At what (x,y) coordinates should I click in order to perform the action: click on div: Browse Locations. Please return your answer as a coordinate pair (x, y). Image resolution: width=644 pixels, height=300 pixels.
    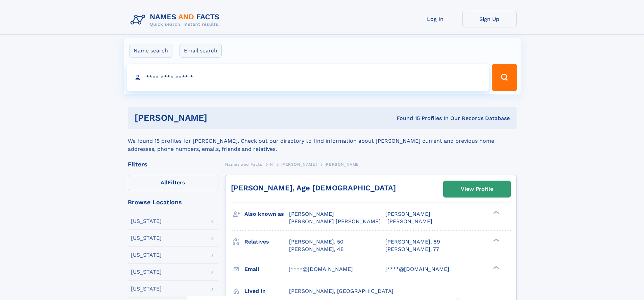
    Looking at the image, I should click on (173, 202).